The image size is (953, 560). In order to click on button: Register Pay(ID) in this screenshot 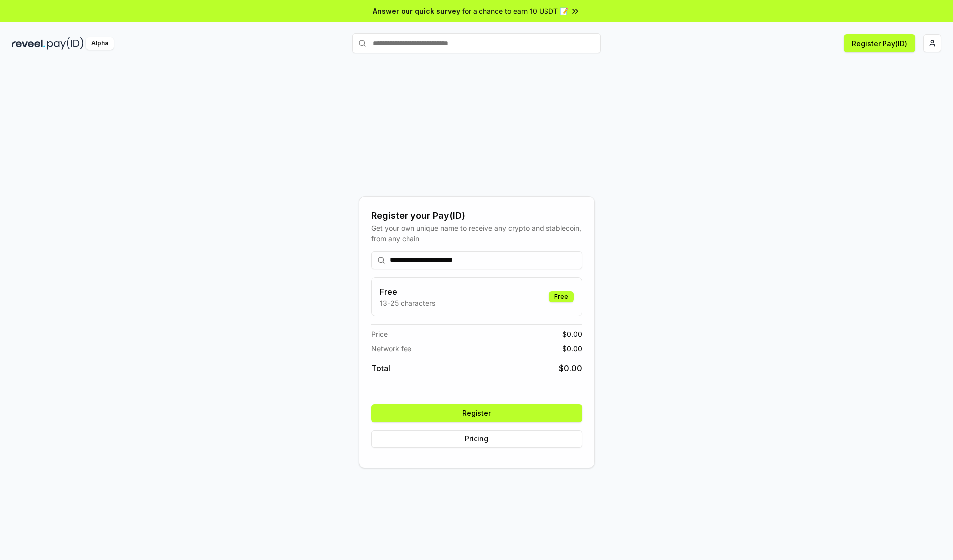, I will do `click(880, 43)`.